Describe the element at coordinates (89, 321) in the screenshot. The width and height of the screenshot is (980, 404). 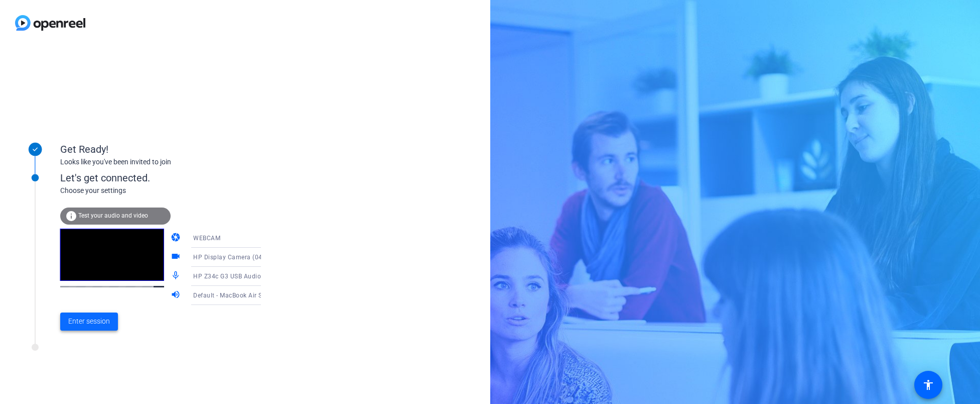
I see `button: Enter session` at that location.